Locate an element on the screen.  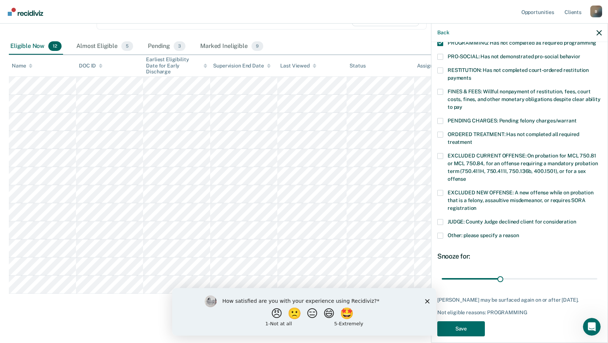
span: 9 is located at coordinates (257, 46).